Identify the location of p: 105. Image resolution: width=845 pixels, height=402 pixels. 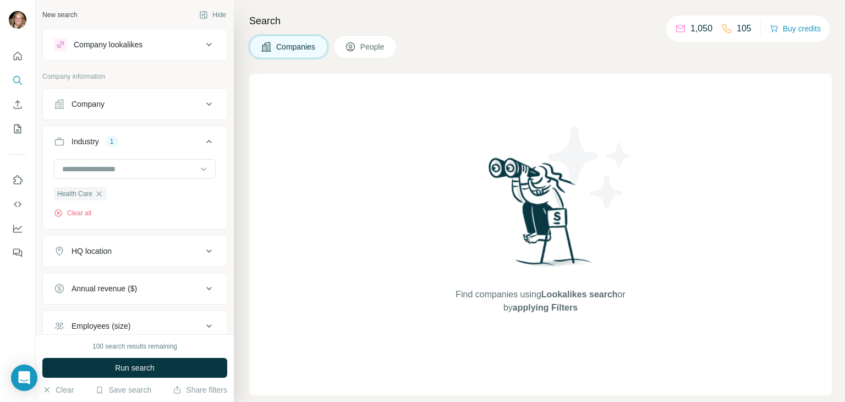
(744, 29).